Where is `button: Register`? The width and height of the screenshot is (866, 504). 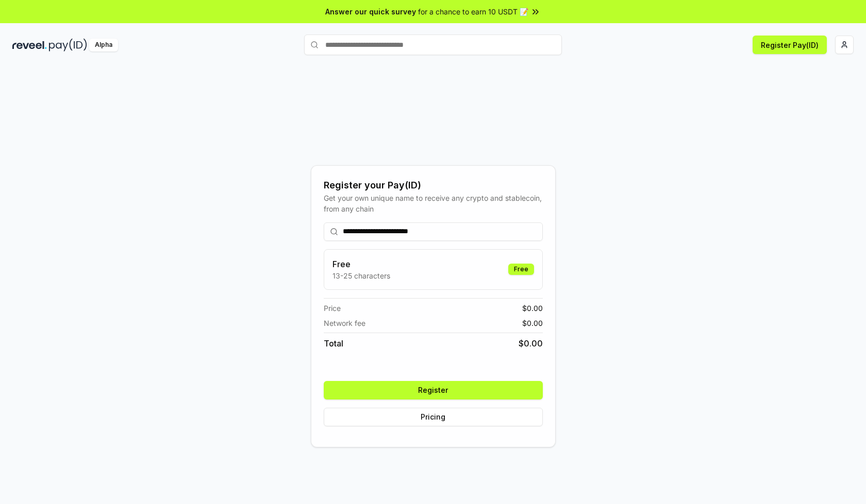 button: Register is located at coordinates (433, 390).